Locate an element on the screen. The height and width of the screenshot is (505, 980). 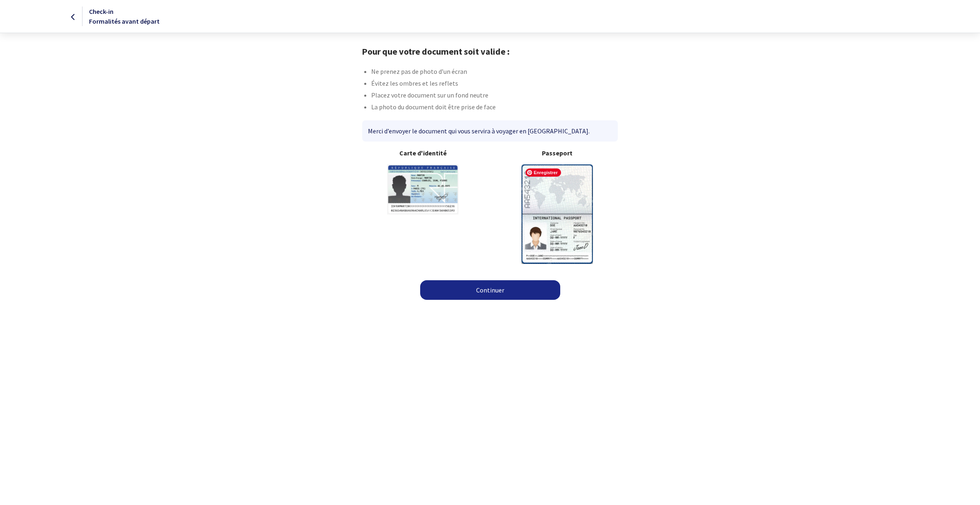
li: La photo du document doit être prise de face is located at coordinates (495, 108).